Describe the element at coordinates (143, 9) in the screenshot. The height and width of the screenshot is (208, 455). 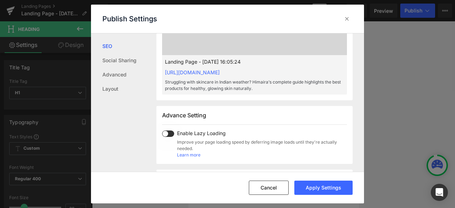
I see `summary: Search our site` at that location.